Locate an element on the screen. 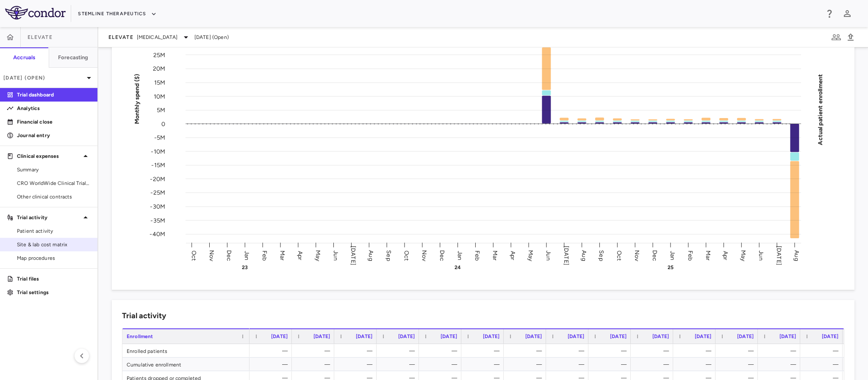 This screenshot has width=868, height=380. tspan: 25M is located at coordinates (159, 55).